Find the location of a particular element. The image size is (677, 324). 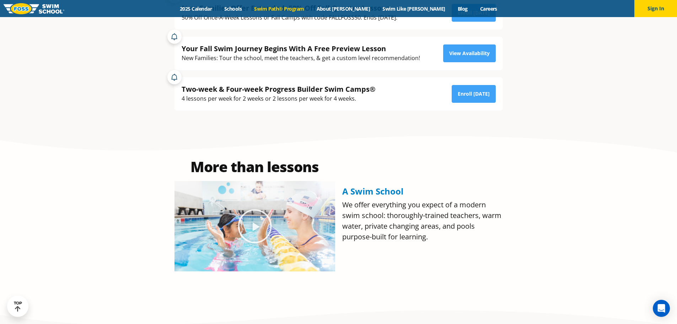

div: Play Video about Olympian Regan Smith, FOSS is located at coordinates (255, 226).